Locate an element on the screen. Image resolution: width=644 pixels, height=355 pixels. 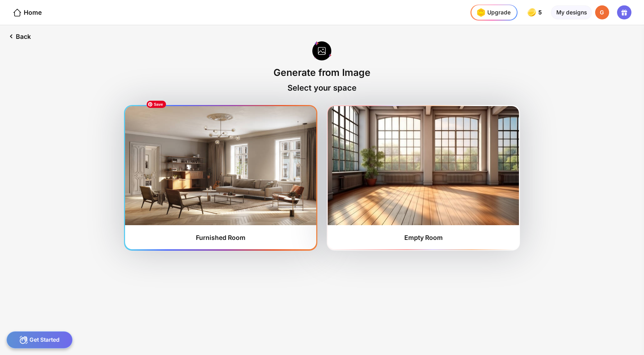
div: Select your space is located at coordinates (322, 88).